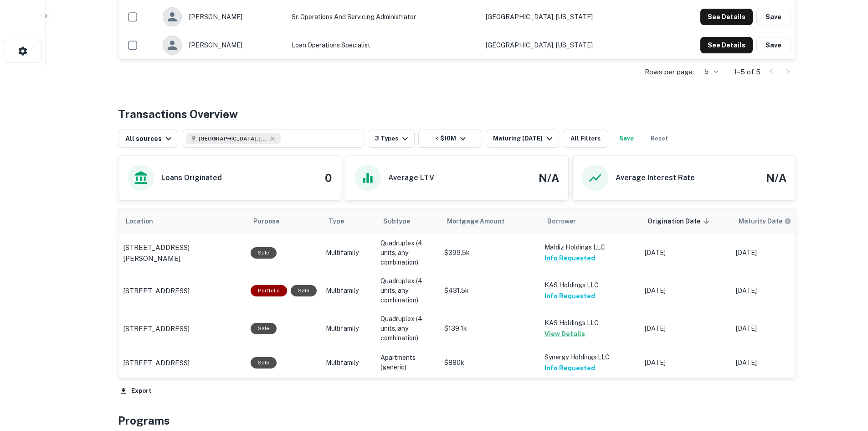 The width and height of the screenshot is (868, 431). I want to click on th: Location, so click(182, 222).